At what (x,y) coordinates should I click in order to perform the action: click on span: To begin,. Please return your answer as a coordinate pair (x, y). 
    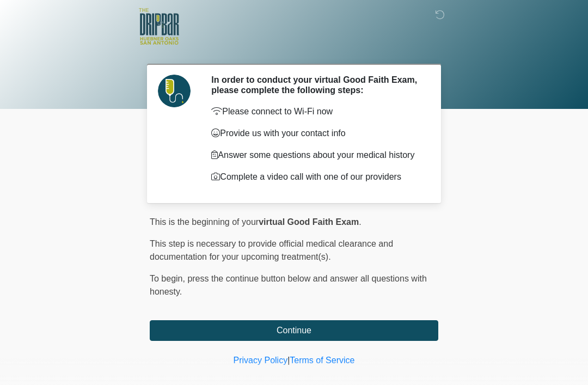
    Looking at the image, I should click on (168, 278).